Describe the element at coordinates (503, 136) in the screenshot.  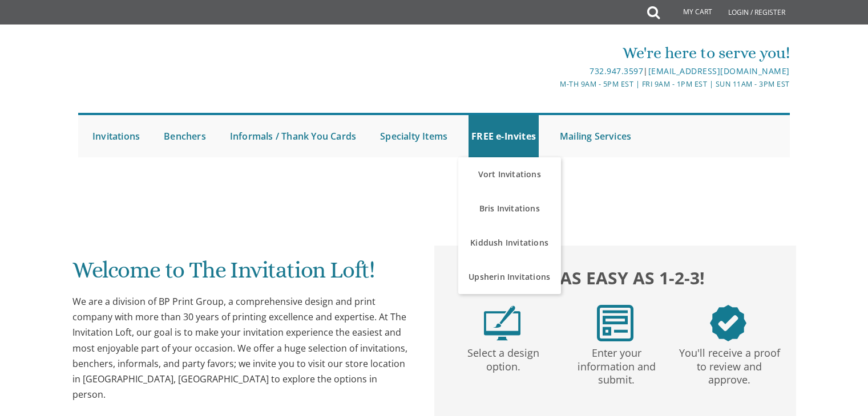
I see `a: FREE e-Invites` at that location.